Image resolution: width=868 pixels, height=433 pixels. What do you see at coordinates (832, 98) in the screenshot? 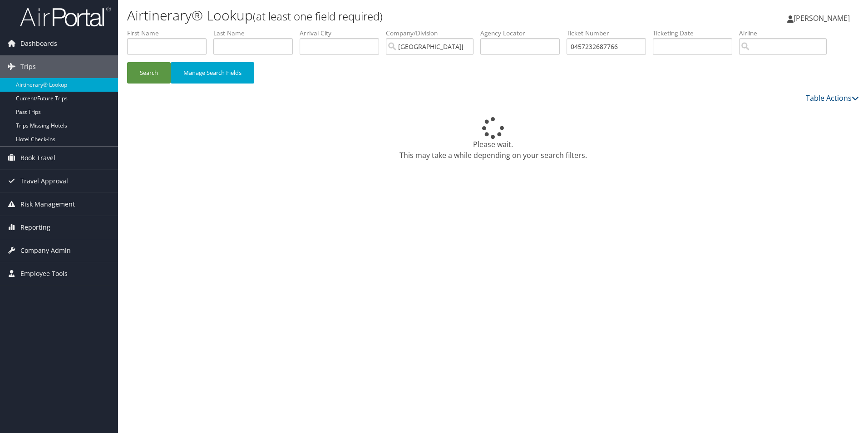
I see `a: Table Actions` at bounding box center [832, 98].